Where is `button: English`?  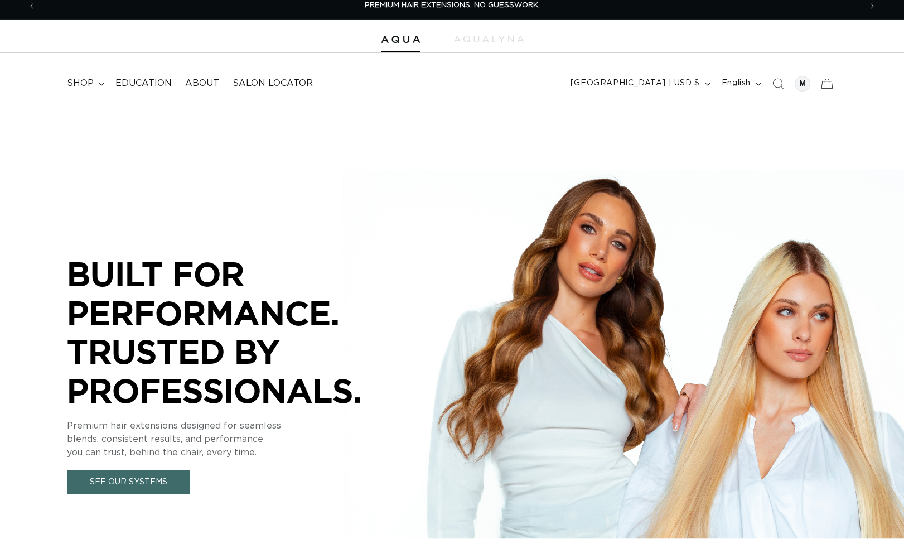
button: English is located at coordinates (740, 84).